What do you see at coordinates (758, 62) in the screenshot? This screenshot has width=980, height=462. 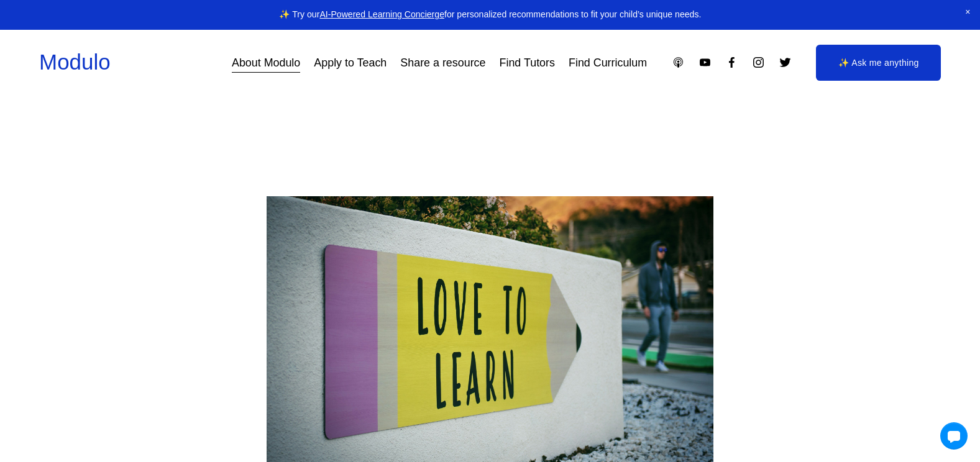 I see `a: Instagram` at bounding box center [758, 62].